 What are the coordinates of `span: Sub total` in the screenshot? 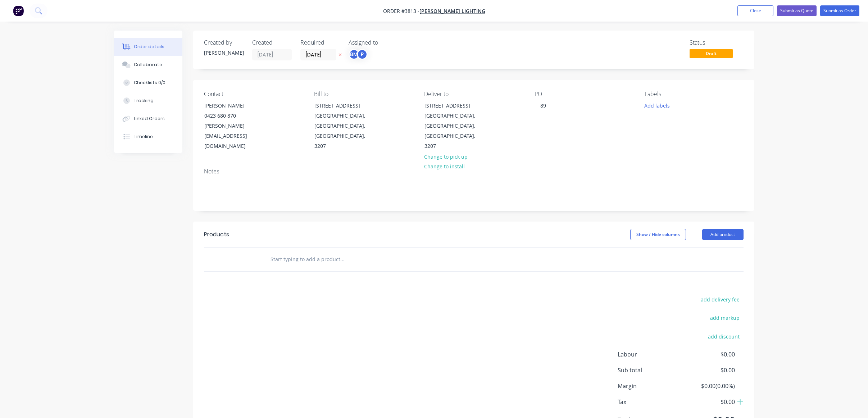 It's located at (650, 370).